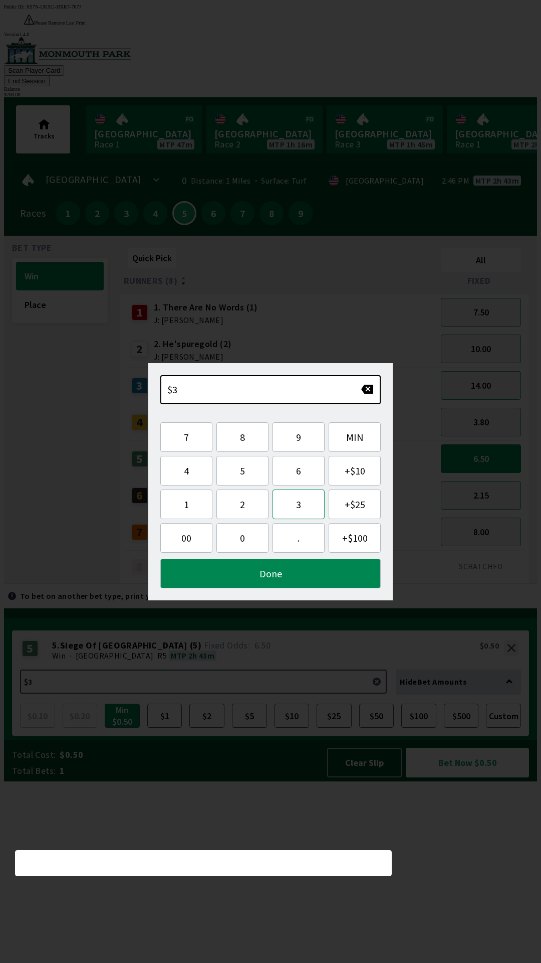 Image resolution: width=541 pixels, height=963 pixels. Describe the element at coordinates (355, 537) in the screenshot. I see `button: +$100` at that location.